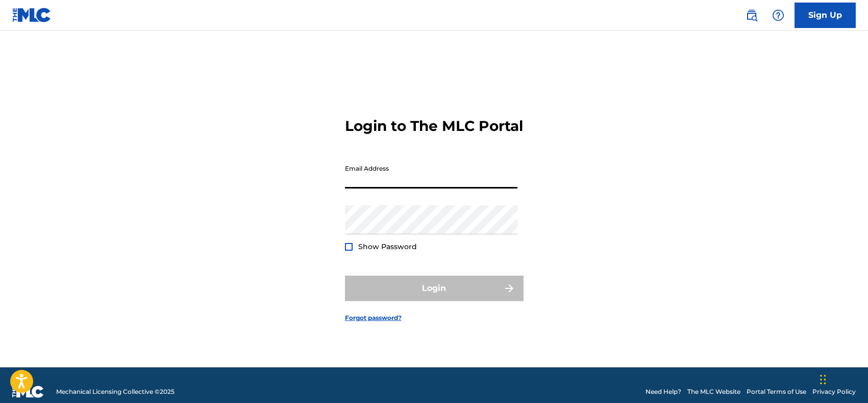 The image size is (868, 403). Describe the element at coordinates (778, 15) in the screenshot. I see `img: help` at that location.